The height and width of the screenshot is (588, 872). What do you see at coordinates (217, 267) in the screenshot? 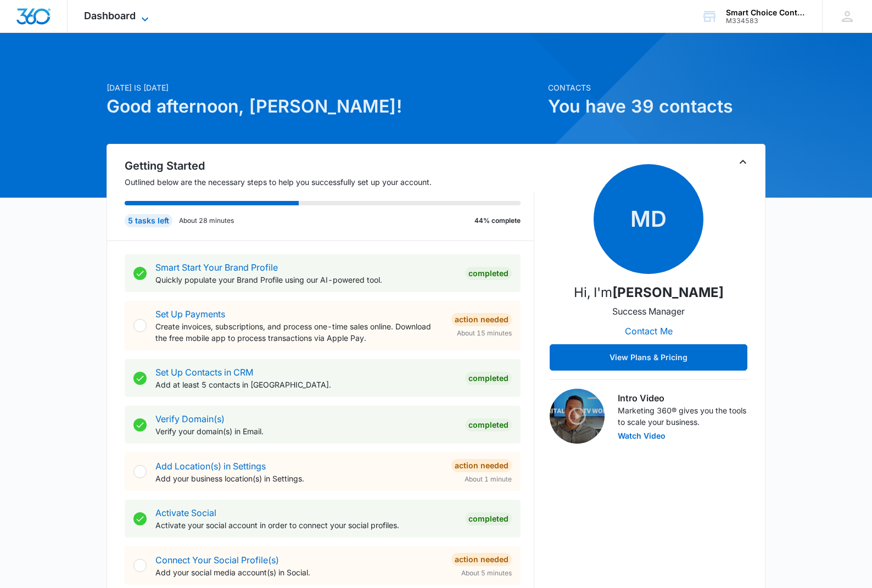
I see `a: Smart Start Your Brand Profile` at bounding box center [217, 267].